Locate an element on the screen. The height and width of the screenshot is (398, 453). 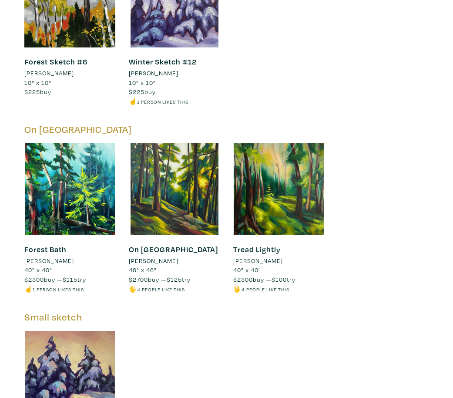
h5: Small sketch is located at coordinates (175, 317).